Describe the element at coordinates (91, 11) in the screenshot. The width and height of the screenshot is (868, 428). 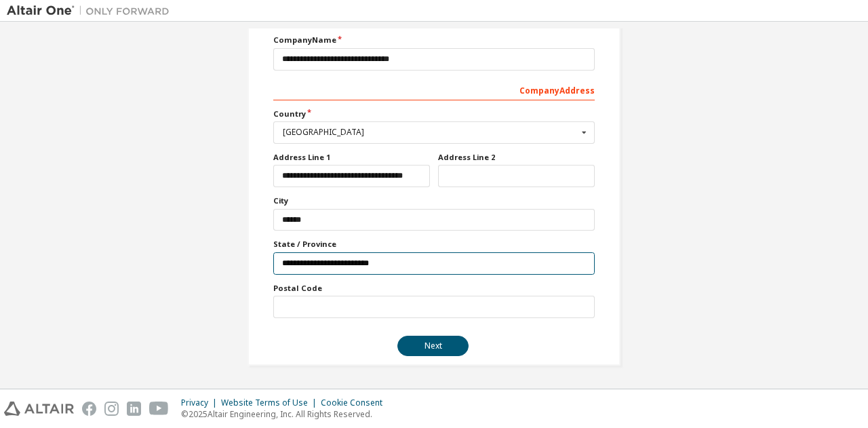
I see `img: Altair One` at that location.